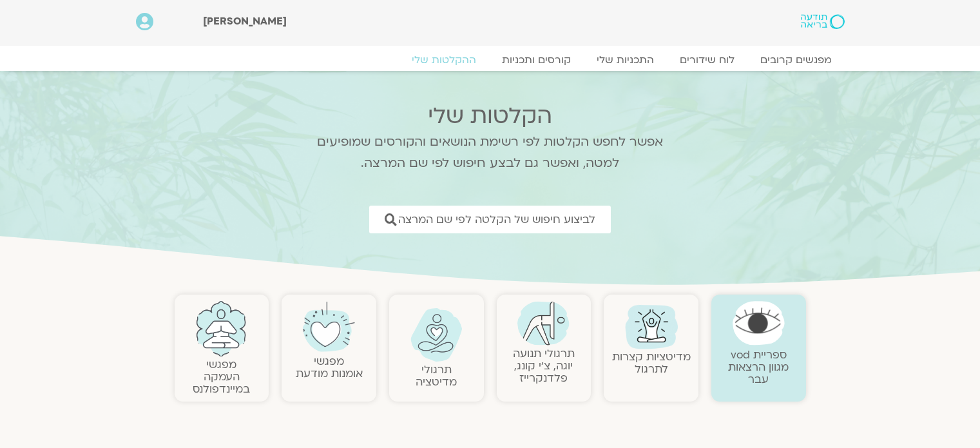 This screenshot has height=448, width=980. Describe the element at coordinates (625, 60) in the screenshot. I see `a: התכניות שלי` at that location.